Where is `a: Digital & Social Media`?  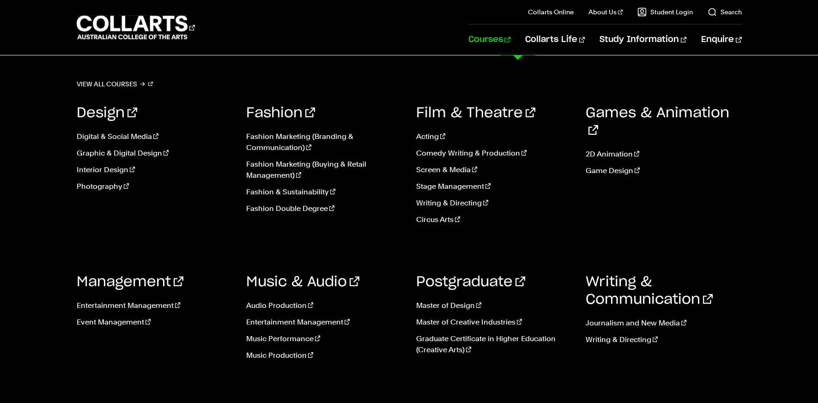
a: Digital & Social Media is located at coordinates (155, 137).